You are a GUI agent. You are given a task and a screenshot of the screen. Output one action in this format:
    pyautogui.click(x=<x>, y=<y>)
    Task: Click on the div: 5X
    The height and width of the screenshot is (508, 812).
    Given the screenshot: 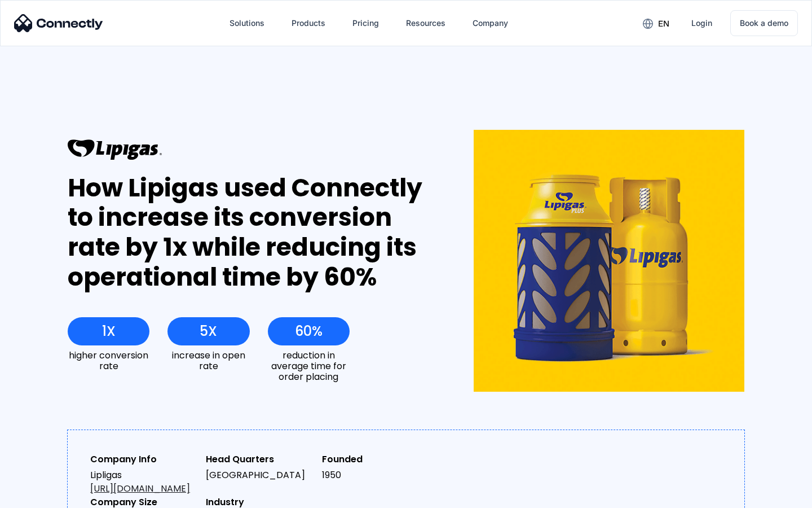 What is the action you would take?
    pyautogui.click(x=208, y=331)
    